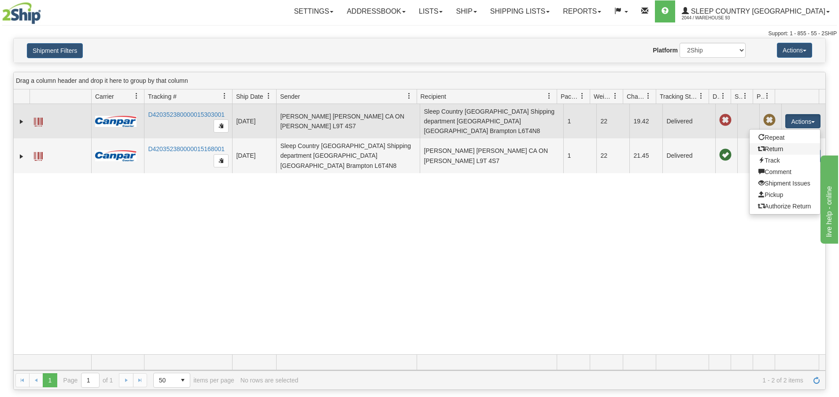 This screenshot has width=839, height=397. Describe the element at coordinates (714, 18) in the screenshot. I see `span: 2044 / Warehouse 93` at that location.